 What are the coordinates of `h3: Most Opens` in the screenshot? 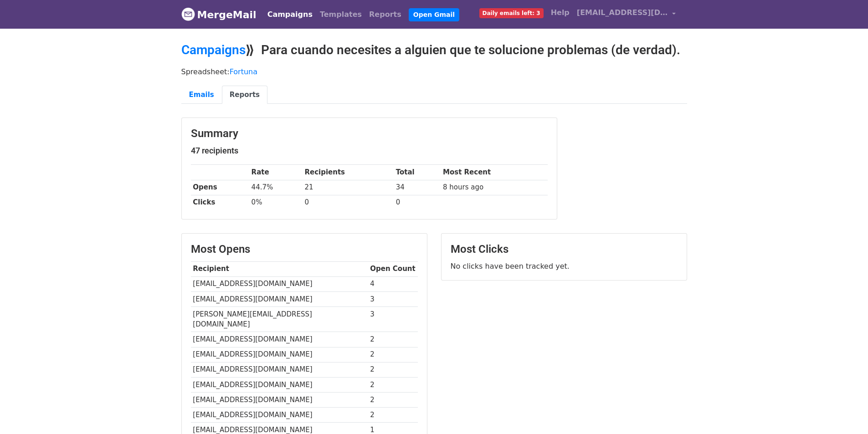 It's located at (304, 249).